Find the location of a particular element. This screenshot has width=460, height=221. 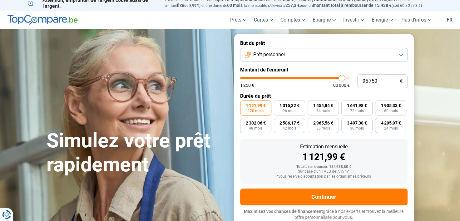

a: fr is located at coordinates (450, 20).